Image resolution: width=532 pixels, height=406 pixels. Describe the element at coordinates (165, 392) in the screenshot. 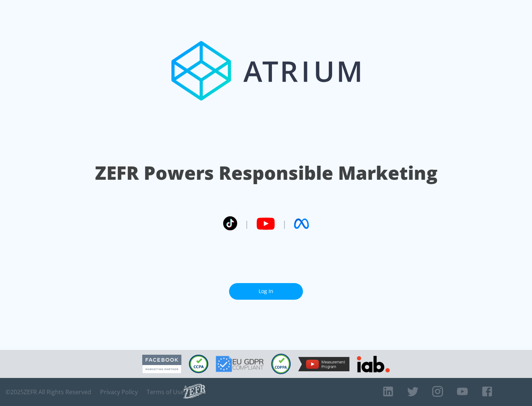

I see `a: Terms of Use` at that location.